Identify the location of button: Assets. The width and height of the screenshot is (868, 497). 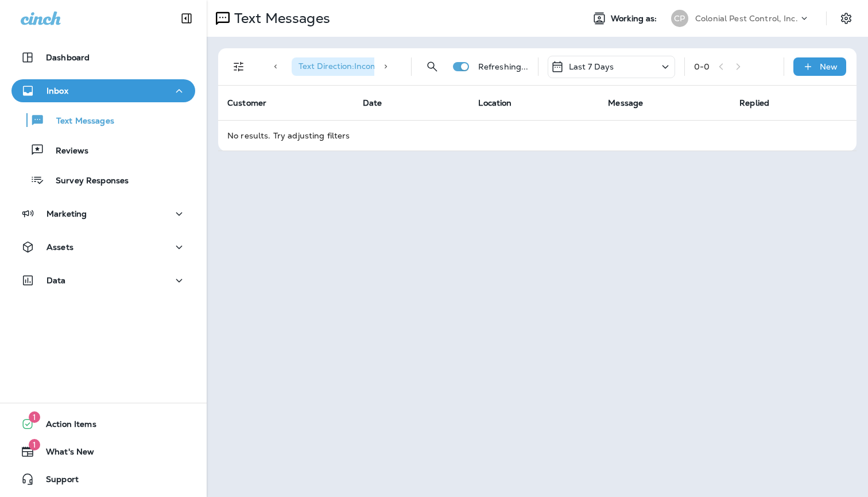
(103, 246).